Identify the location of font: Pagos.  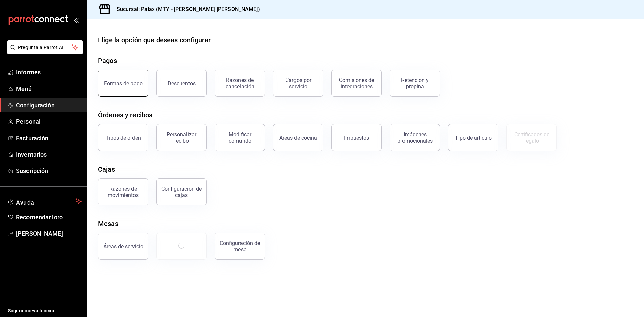
(108, 61).